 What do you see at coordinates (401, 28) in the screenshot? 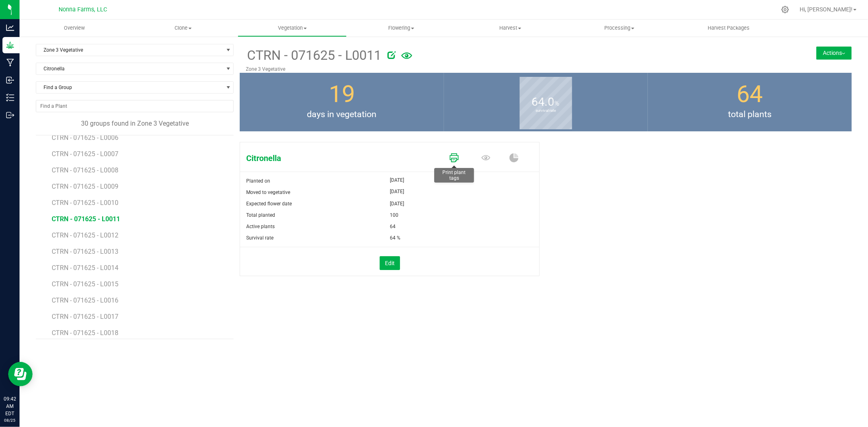
I see `a: Flowering` at bounding box center [401, 28].